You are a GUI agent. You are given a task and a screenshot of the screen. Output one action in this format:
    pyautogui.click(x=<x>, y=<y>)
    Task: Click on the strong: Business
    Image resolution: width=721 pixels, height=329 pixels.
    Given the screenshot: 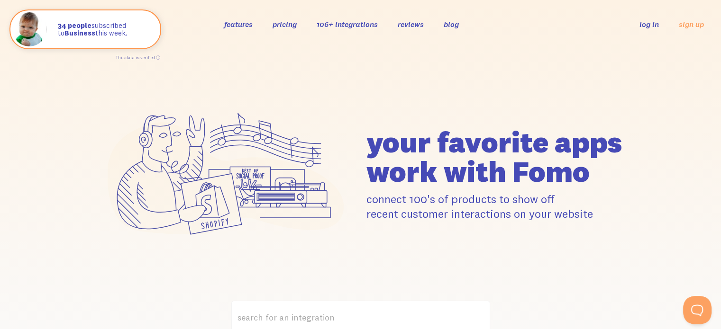 What is the action you would take?
    pyautogui.click(x=80, y=33)
    